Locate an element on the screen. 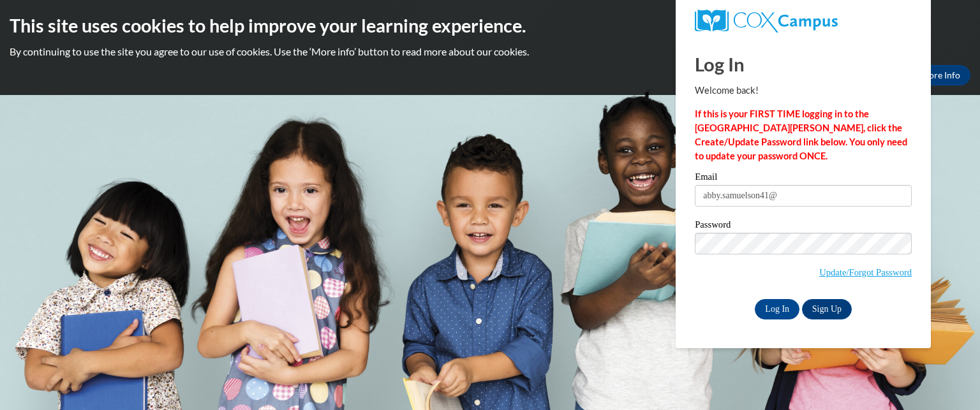 The height and width of the screenshot is (410, 980). input: Log In is located at coordinates (777, 310).